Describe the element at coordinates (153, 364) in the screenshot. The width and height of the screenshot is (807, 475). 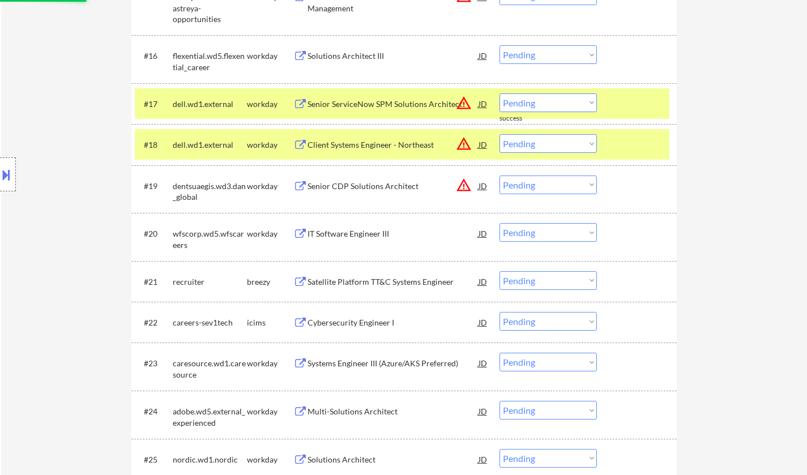
I see `div: #23` at that location.